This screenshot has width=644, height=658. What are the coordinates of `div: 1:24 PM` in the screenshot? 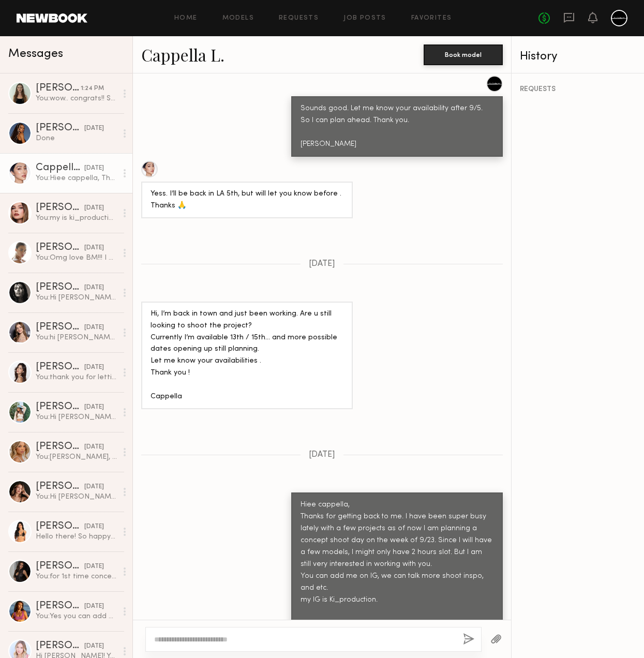 It's located at (92, 89).